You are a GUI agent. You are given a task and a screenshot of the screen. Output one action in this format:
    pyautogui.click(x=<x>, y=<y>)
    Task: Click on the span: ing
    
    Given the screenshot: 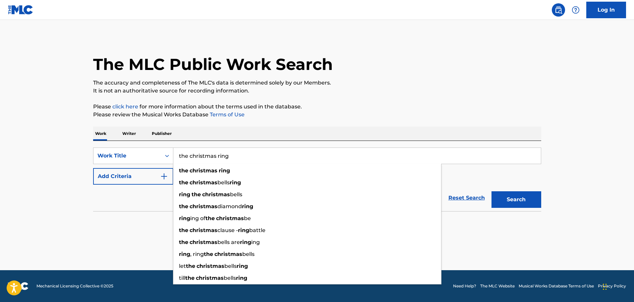 What is the action you would take?
    pyautogui.click(x=256, y=242)
    